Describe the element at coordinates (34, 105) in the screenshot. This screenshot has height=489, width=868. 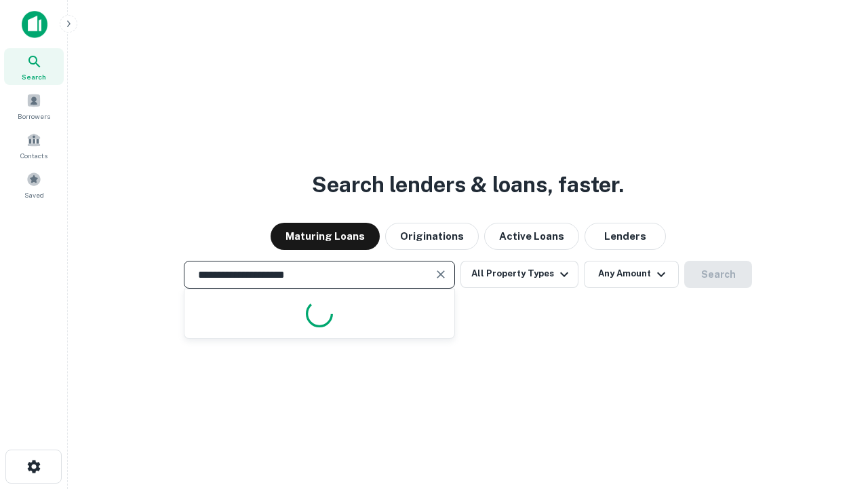
I see `a: Borrowers` at that location.